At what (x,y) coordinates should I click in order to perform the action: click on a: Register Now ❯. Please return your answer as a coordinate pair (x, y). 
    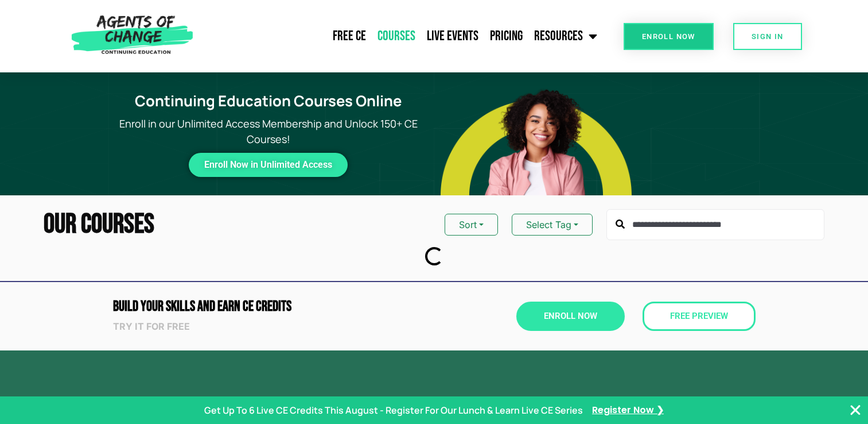
    Looking at the image, I should click on (628, 410).